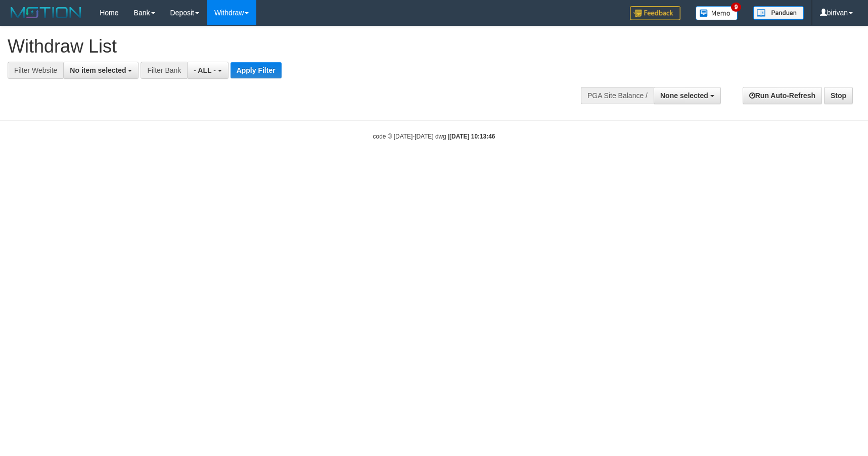 The height and width of the screenshot is (456, 868). What do you see at coordinates (101, 70) in the screenshot?
I see `button: No item selected` at bounding box center [101, 70].